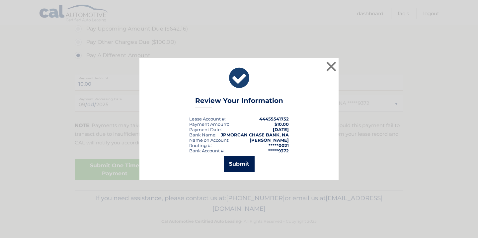 Image resolution: width=478 pixels, height=238 pixels. I want to click on strong: JPMORGAN CHASE BANK, NA, so click(254, 135).